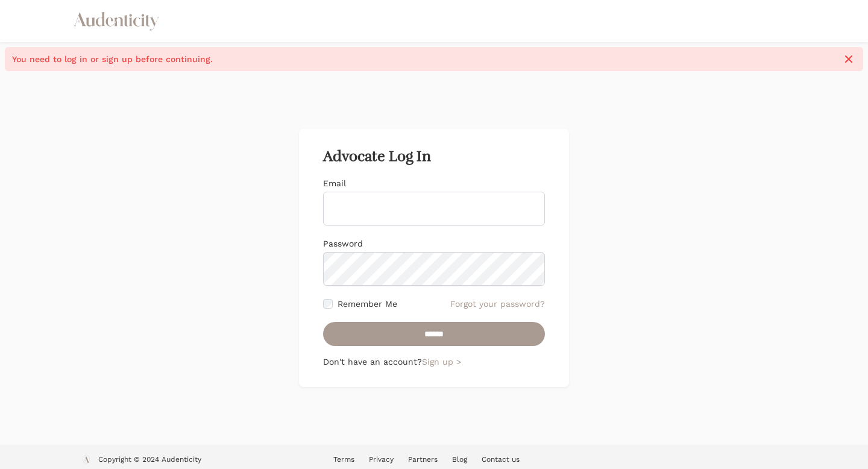 This screenshot has height=469, width=868. I want to click on a: Partners, so click(423, 460).